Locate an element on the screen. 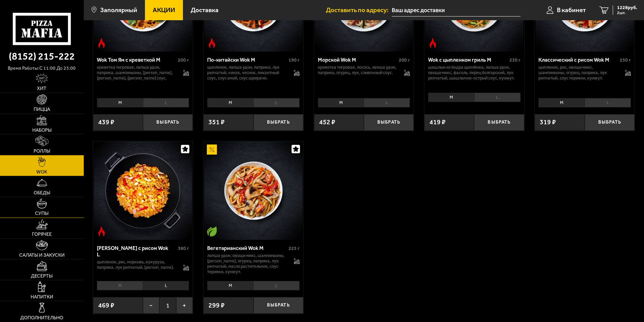 This screenshot has width=644, height=322. span: Заполярный is located at coordinates (119, 10).